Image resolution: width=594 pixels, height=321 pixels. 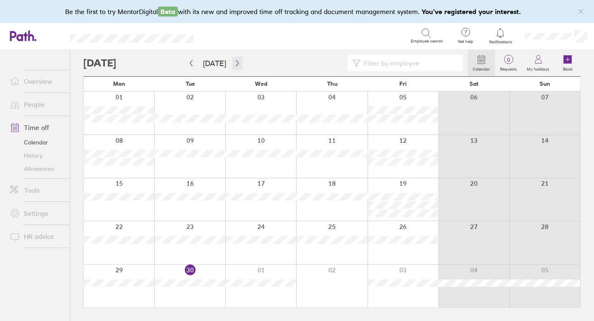 I want to click on span: Employee search, so click(x=427, y=41).